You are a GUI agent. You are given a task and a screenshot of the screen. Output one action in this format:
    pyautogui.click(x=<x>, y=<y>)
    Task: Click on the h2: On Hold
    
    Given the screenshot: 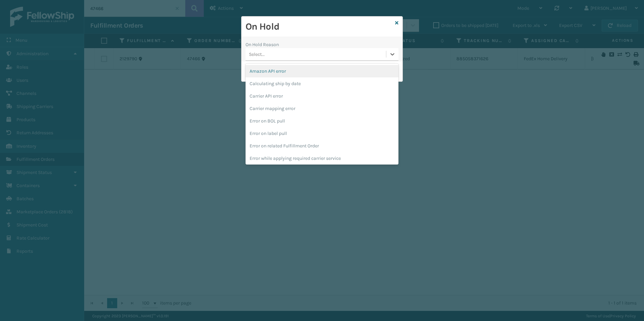 What is the action you would take?
    pyautogui.click(x=319, y=26)
    